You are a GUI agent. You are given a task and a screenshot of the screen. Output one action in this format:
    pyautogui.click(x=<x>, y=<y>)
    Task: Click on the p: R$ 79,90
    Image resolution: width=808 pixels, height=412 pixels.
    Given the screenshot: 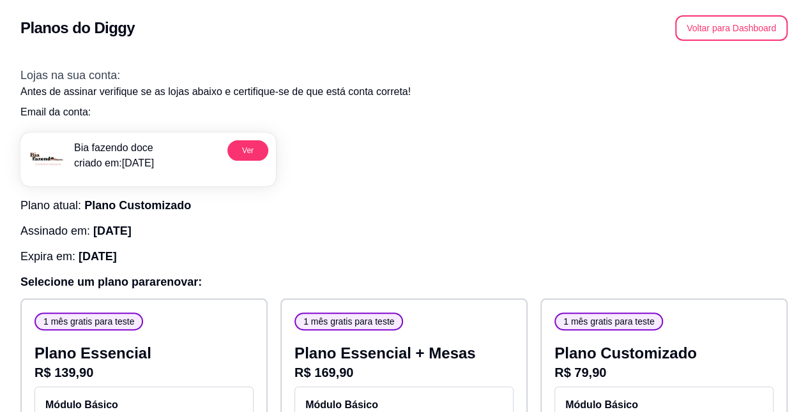 What is the action you would take?
    pyautogui.click(x=663, y=373)
    